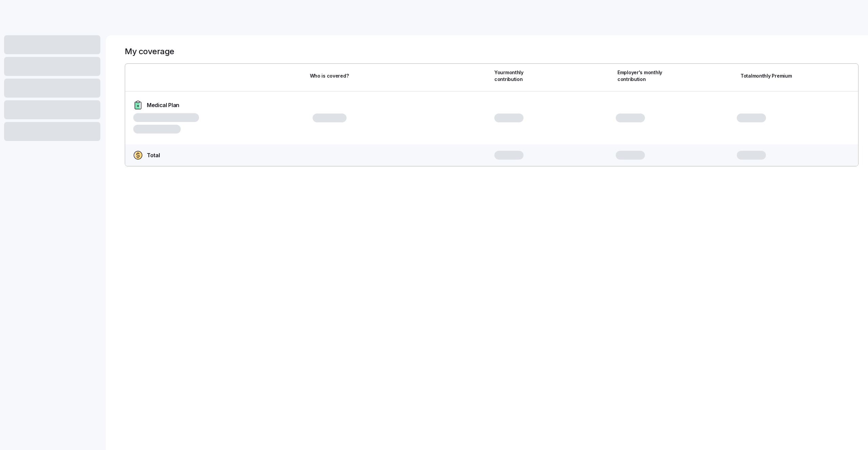  What do you see at coordinates (163, 105) in the screenshot?
I see `span: Medical Plan` at bounding box center [163, 105].